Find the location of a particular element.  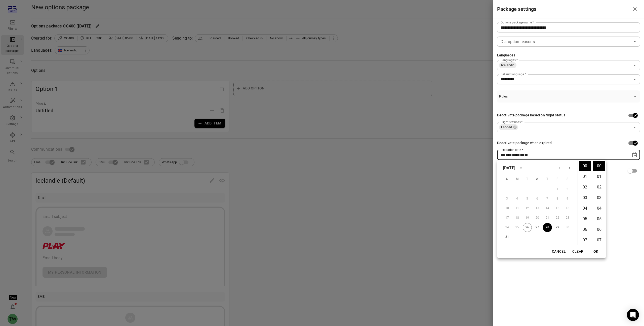

button: Cancel is located at coordinates (558, 251).